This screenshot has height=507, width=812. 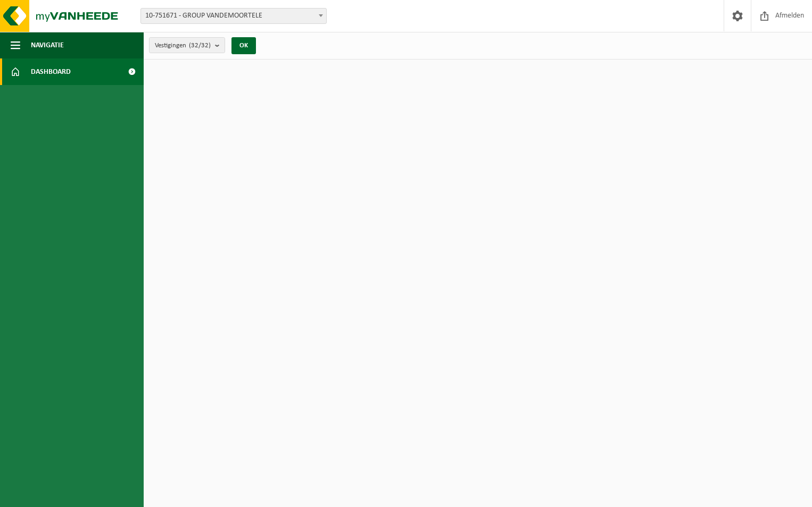 What do you see at coordinates (199, 45) in the screenshot?
I see `count: (32/32)` at bounding box center [199, 45].